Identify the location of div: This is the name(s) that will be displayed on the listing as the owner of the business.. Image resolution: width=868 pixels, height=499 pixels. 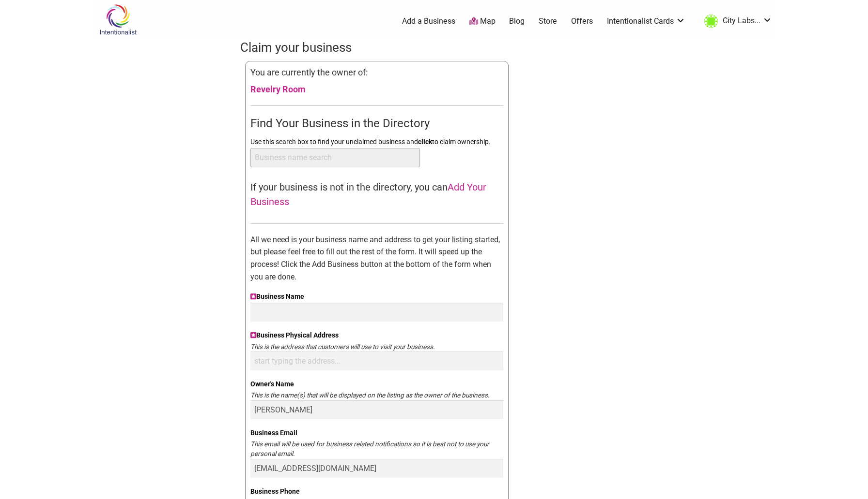
(377, 395).